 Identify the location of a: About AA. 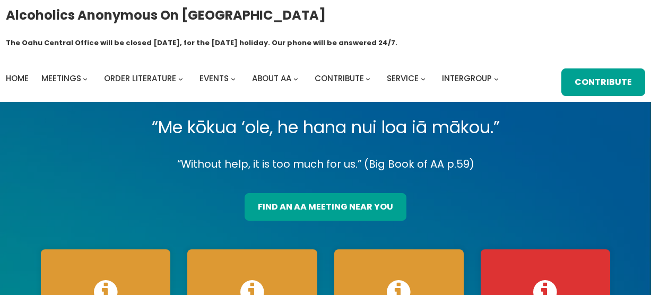
(272, 79).